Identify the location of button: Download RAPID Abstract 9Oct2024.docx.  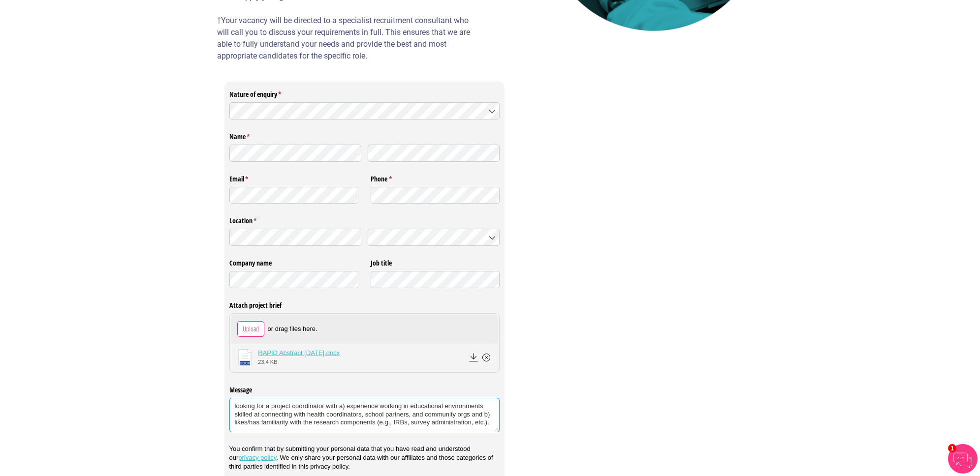
(473, 358).